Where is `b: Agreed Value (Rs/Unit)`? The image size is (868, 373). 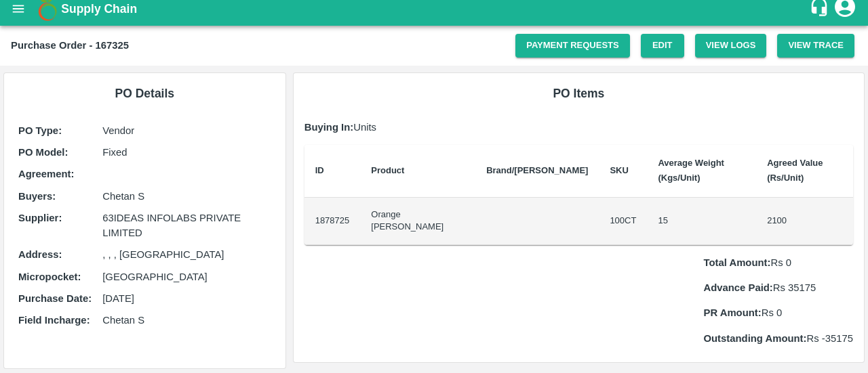 b: Agreed Value (Rs/Unit) is located at coordinates (795, 170).